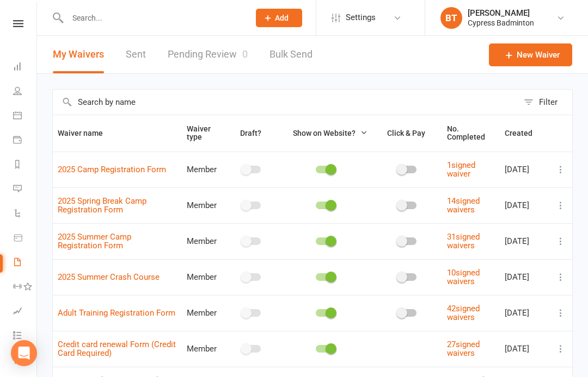 This screenshot has width=588, height=377. I want to click on span: Created, so click(524, 133).